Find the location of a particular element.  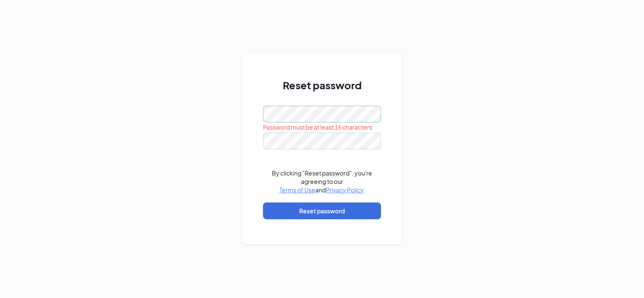

div: By clicking "Reset password", you're agreeing to our and . is located at coordinates (322, 182).